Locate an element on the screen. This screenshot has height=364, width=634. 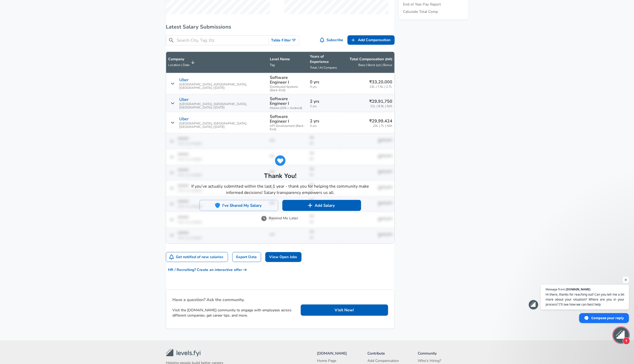
button: Get notified of new salaries is located at coordinates (197, 257).